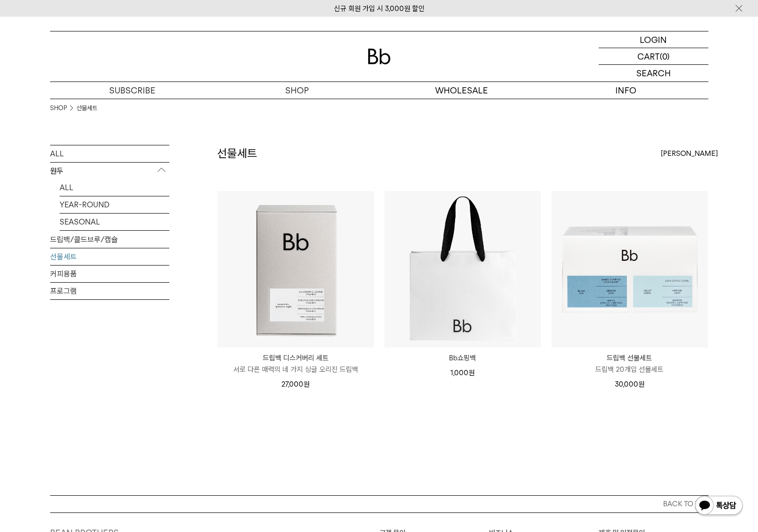 The width and height of the screenshot is (758, 532). I want to click on img: 드립백 선물세트, so click(630, 269).